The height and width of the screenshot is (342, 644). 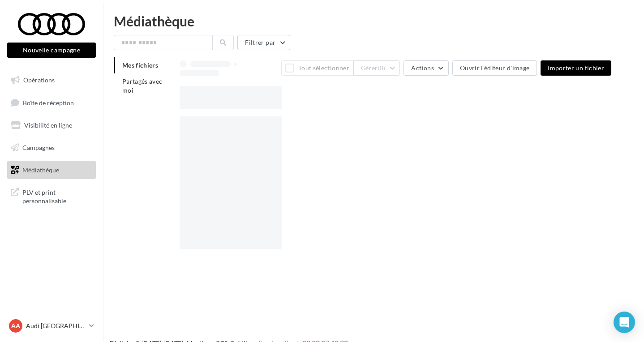 What do you see at coordinates (381, 68) in the screenshot?
I see `span: (0)` at bounding box center [381, 68].